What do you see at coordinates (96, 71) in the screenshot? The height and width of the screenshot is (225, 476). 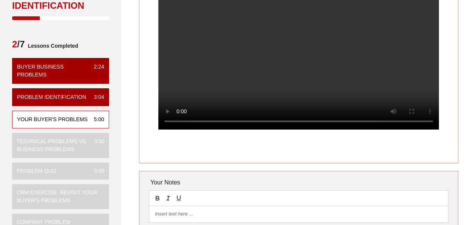 I see `div: 2:24` at bounding box center [96, 71].